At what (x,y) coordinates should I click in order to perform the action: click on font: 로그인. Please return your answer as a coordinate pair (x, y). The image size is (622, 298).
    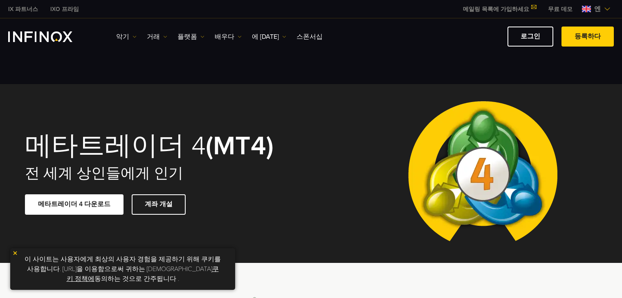
    Looking at the image, I should click on (530, 36).